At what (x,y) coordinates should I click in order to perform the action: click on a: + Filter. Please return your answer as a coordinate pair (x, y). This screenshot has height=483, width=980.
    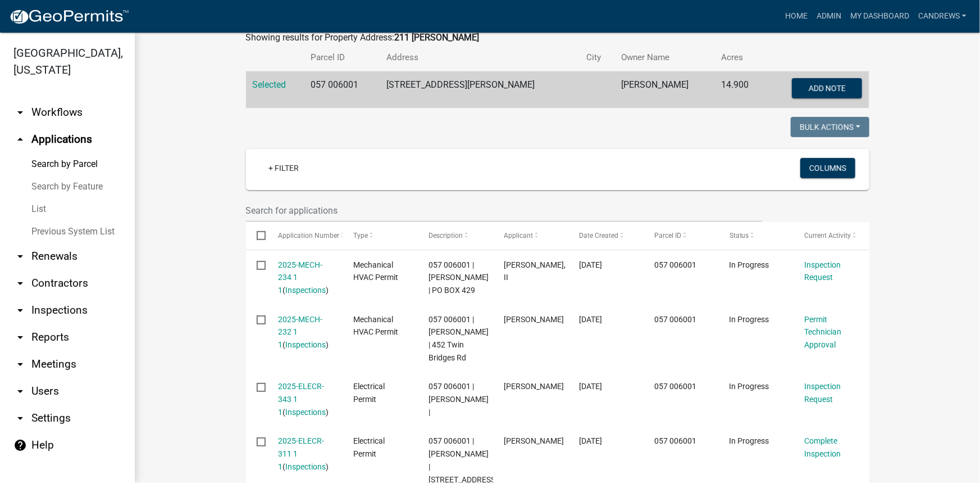
    Looking at the image, I should click on (283, 168).